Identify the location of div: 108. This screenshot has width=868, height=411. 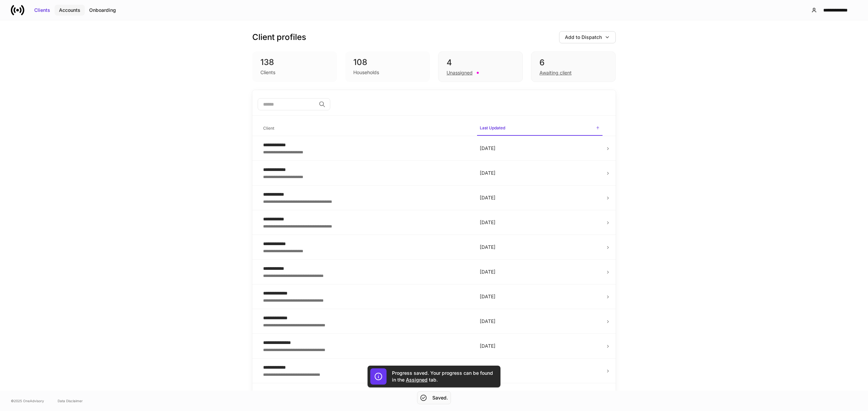
(388, 62).